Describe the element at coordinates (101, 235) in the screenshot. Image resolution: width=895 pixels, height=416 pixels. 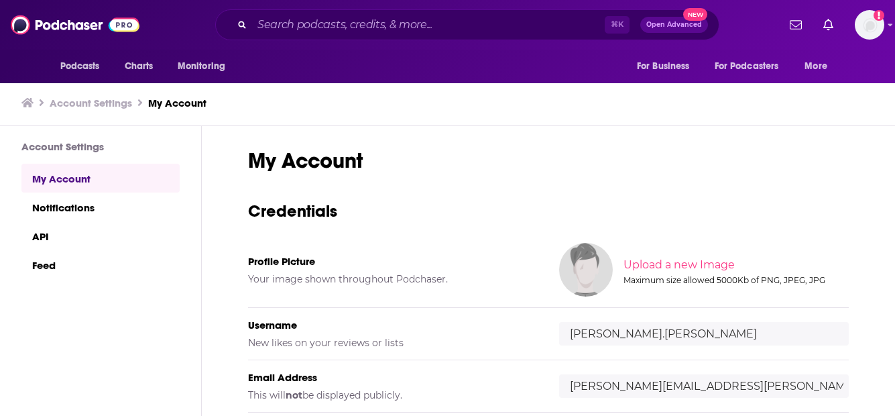
I see `a: API` at that location.